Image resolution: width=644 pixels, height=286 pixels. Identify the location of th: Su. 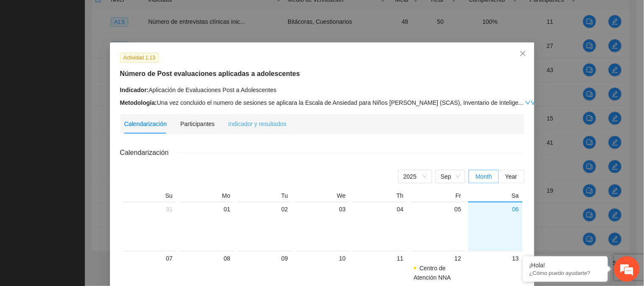
(149, 196).